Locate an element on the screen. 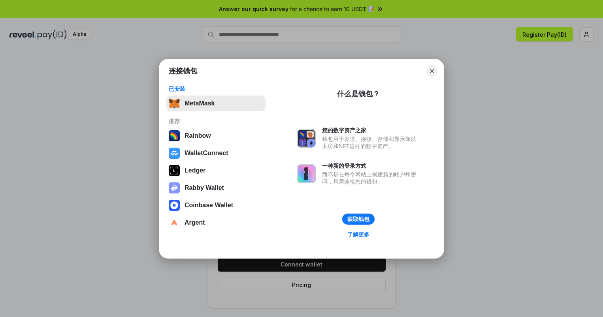 This screenshot has width=603, height=317. button: Coinbase Wallet is located at coordinates (216, 205).